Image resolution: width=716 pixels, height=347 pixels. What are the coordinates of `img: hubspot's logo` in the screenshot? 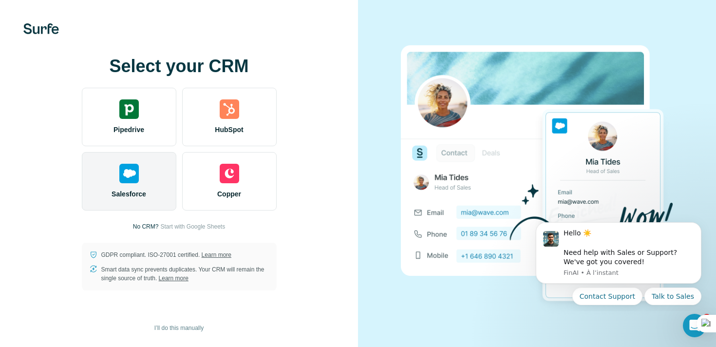 It's located at (229, 109).